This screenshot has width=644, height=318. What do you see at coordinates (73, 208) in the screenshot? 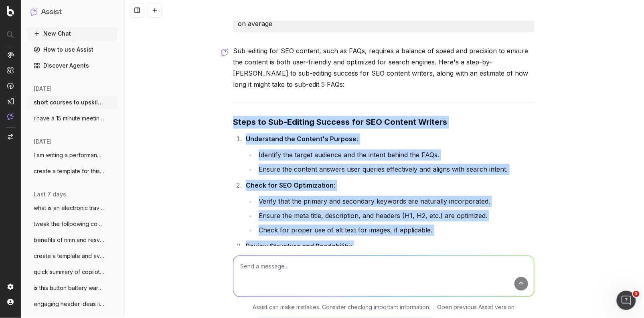
I see `button: what is an electronic travel authority E` at bounding box center [73, 208].